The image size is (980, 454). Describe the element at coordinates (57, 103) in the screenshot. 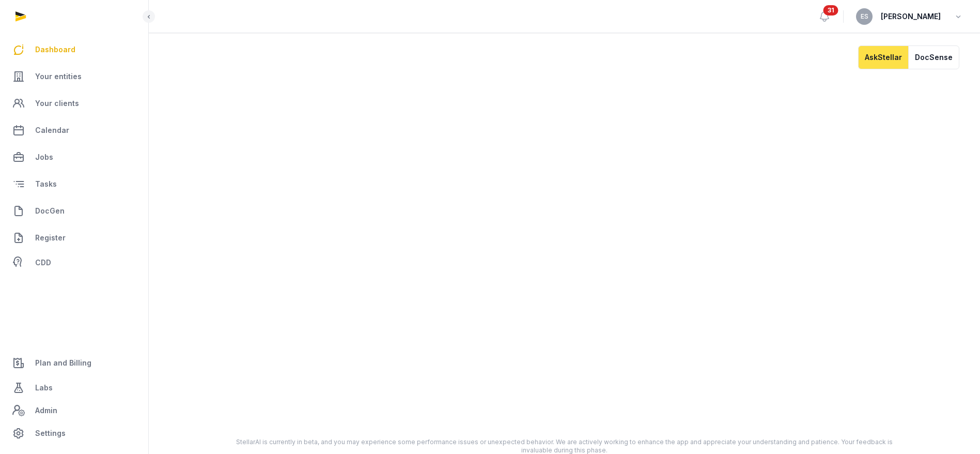

I see `span: Your clients` at that location.